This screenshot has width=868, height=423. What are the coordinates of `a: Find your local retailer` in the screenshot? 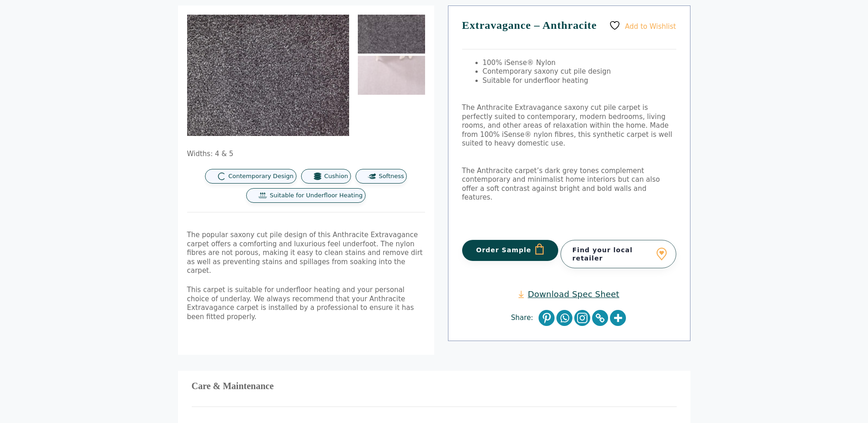 It's located at (618, 254).